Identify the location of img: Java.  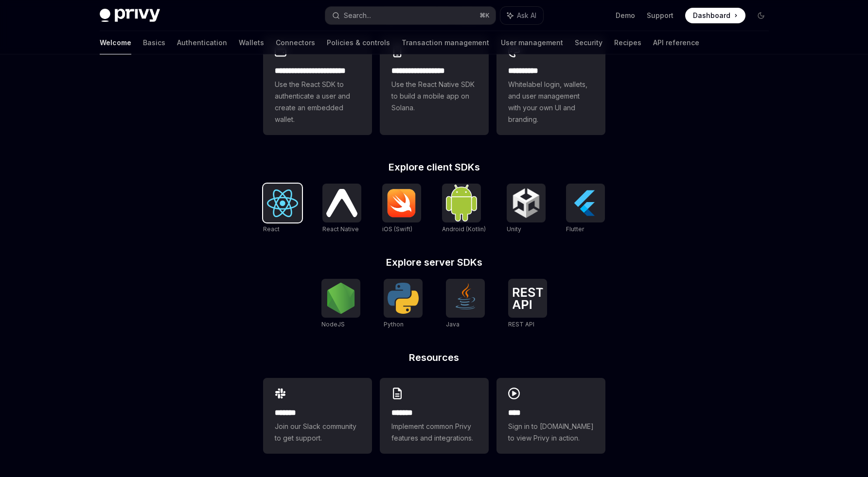
(465, 298).